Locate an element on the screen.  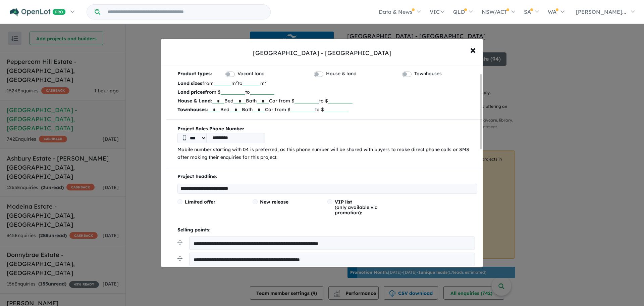
img: Phone icon is located at coordinates (185, 137).